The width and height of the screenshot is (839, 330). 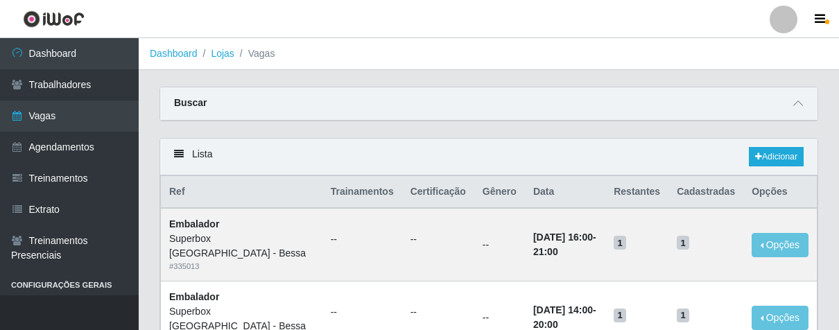 I want to click on a: Dashboard, so click(x=173, y=53).